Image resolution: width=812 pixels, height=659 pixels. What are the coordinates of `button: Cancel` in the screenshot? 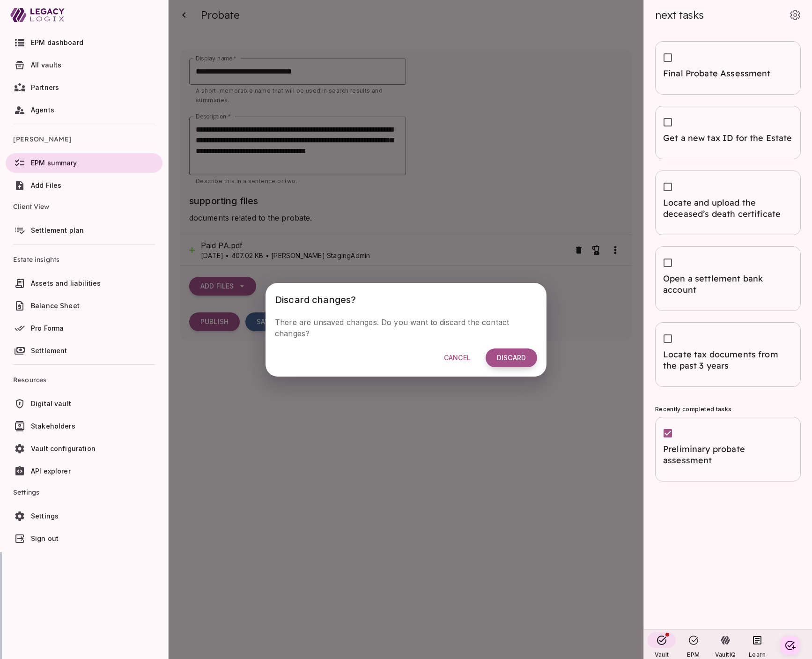 It's located at (457, 358).